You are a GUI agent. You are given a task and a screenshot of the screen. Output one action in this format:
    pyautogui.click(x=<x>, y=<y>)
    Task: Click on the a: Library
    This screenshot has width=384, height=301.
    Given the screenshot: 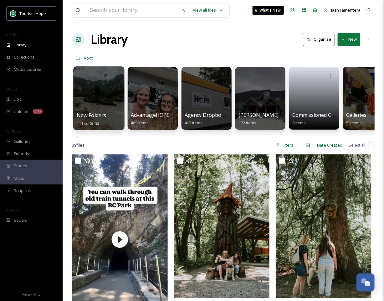 What is the action you would take?
    pyautogui.click(x=109, y=39)
    